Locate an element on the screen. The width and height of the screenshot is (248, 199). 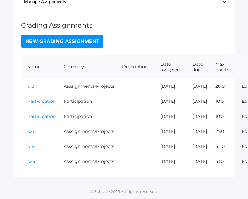
a: p24 is located at coordinates (31, 161).